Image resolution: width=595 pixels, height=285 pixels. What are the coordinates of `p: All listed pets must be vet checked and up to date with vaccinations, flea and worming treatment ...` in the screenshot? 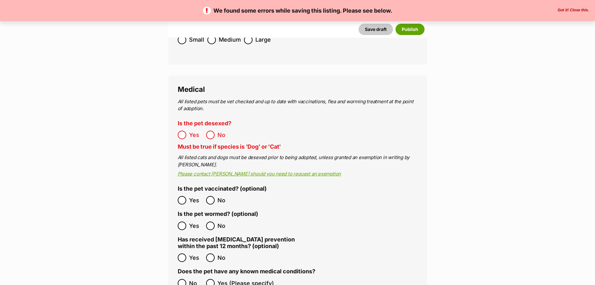 It's located at (298, 105).